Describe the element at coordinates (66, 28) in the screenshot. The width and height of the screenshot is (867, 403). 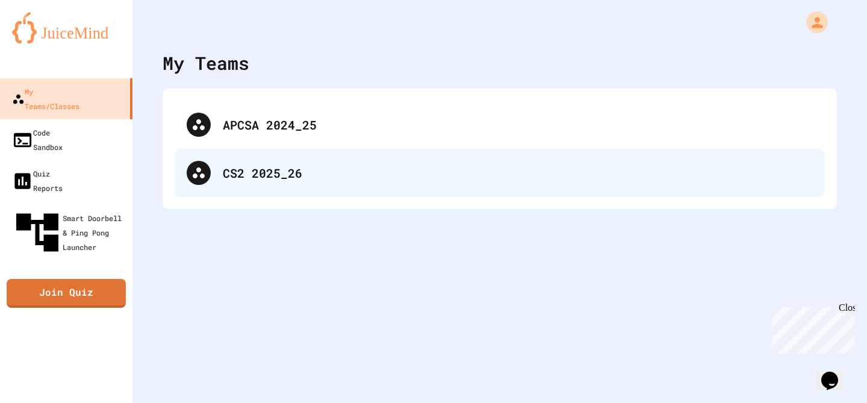
I see `img: logo-orange.svg` at that location.